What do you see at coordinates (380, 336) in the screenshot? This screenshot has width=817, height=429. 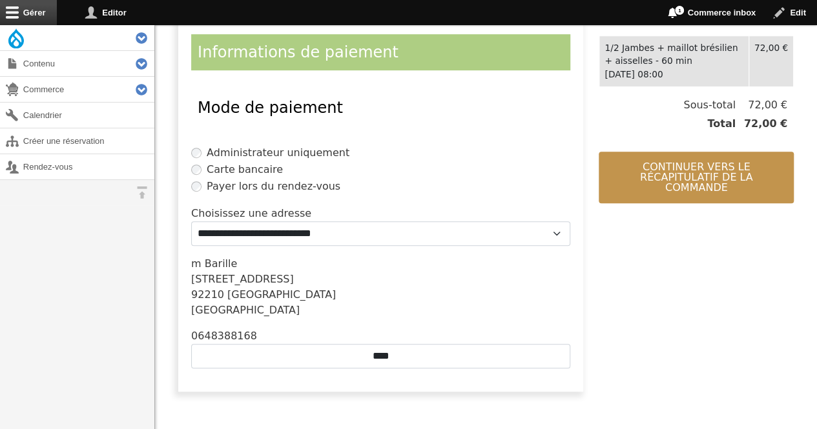 I see `div: 0648388168` at bounding box center [380, 336].